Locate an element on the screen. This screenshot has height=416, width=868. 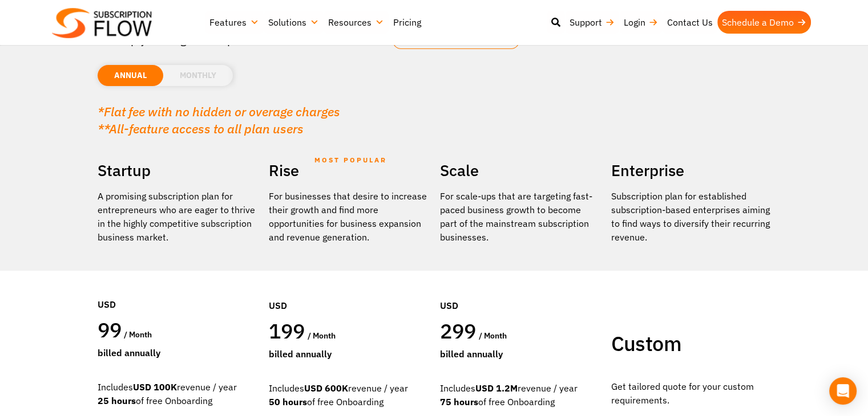
strong: 75 hours is located at coordinates (459, 402).